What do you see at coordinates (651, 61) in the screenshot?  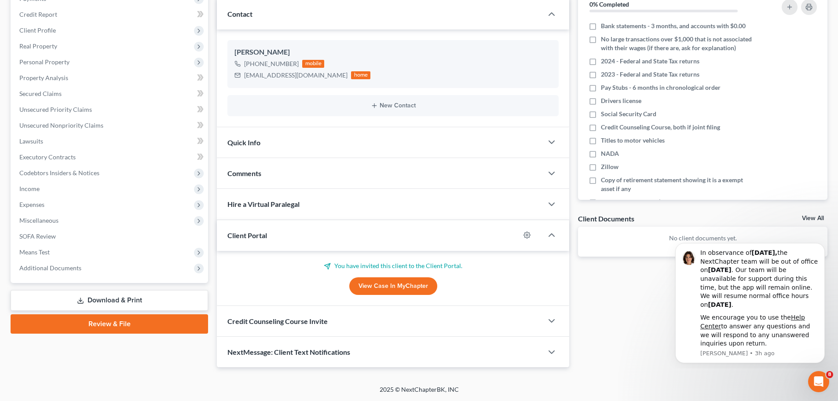 I see `span: 2024 - Federal and State Tax returns` at bounding box center [651, 61].